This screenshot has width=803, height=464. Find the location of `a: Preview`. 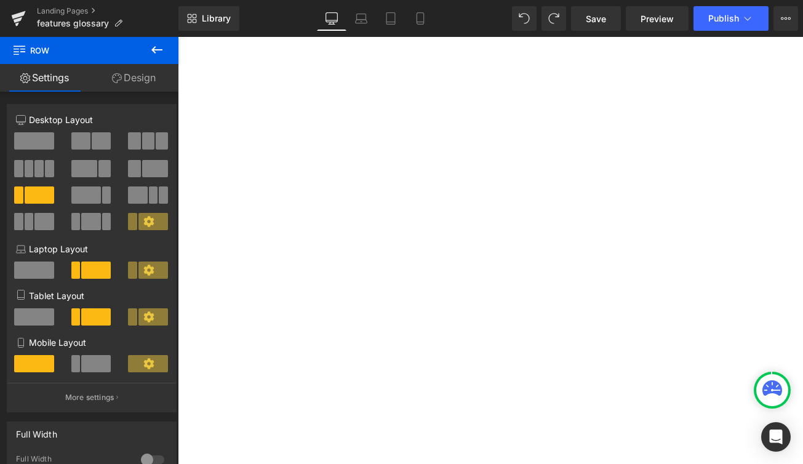

a: Preview is located at coordinates (658, 18).